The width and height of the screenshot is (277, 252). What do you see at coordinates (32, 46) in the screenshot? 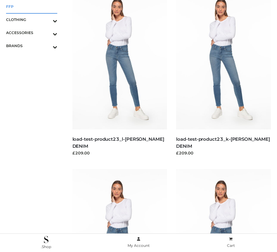
I see `span: BRANDS` at bounding box center [32, 46].